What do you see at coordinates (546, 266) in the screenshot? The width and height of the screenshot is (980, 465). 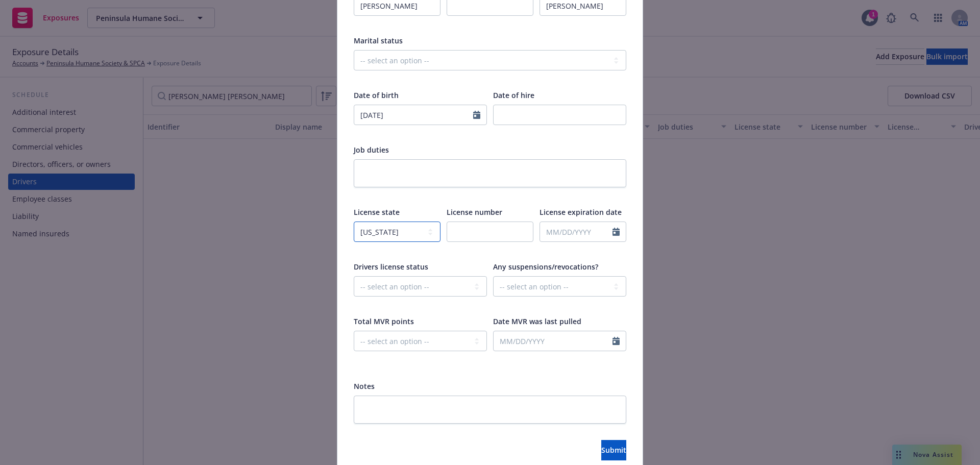 I see `span: Any suspensions/revocations?` at bounding box center [546, 266].